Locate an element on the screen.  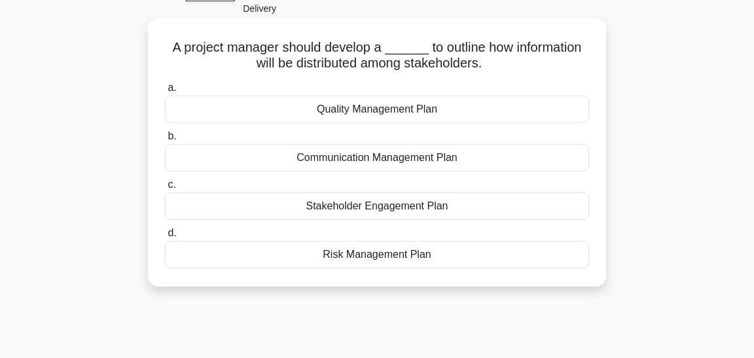
span: a. is located at coordinates (172, 87).